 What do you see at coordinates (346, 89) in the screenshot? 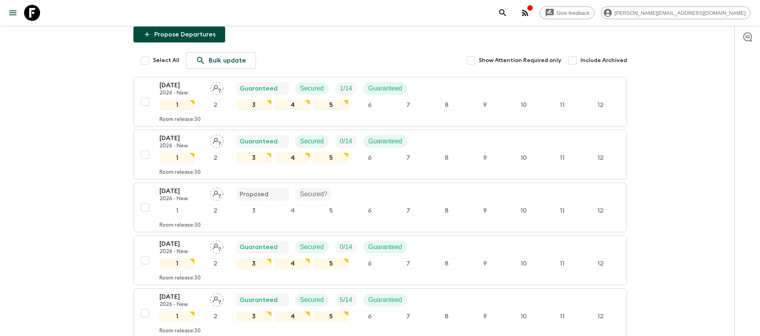
I see `p: 1 / 14` at bounding box center [346, 89].